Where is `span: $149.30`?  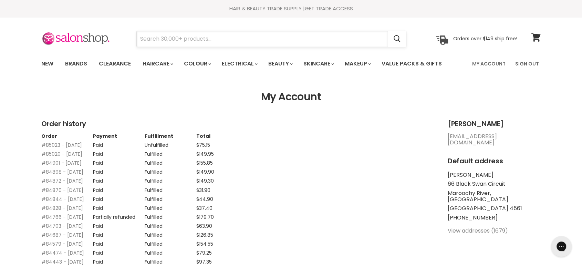 span: $149.30 is located at coordinates (205, 181).